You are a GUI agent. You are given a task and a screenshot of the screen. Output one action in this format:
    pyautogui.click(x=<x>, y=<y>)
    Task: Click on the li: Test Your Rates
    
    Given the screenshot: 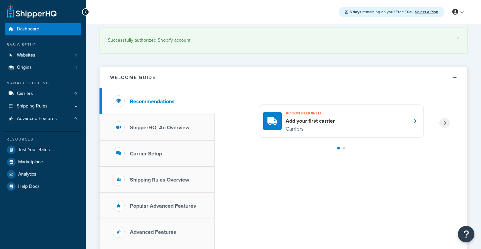 What is the action you would take?
    pyautogui.click(x=43, y=150)
    